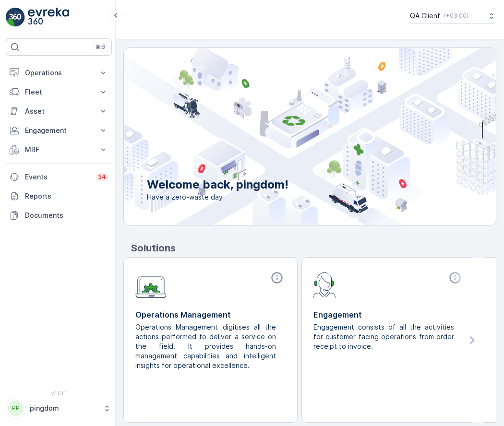 The width and height of the screenshot is (504, 426). What do you see at coordinates (58, 393) in the screenshot?
I see `span: v 1.51.1` at bounding box center [58, 393].